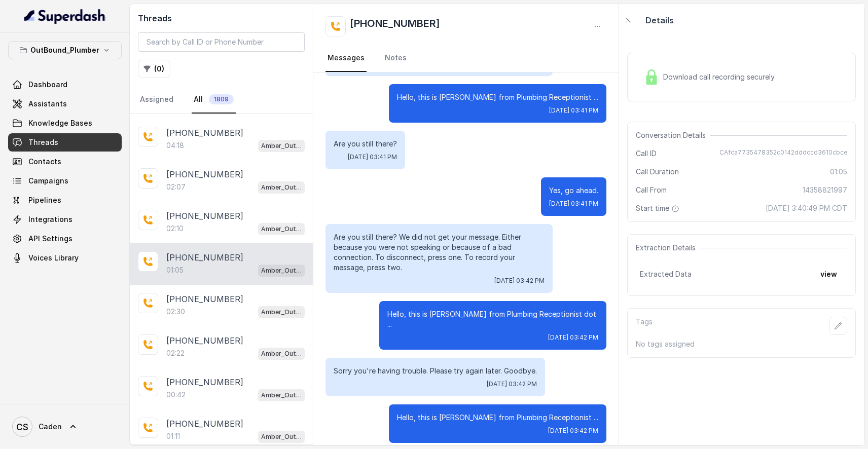 The height and width of the screenshot is (449, 868). I want to click on p: 02:10, so click(175, 229).